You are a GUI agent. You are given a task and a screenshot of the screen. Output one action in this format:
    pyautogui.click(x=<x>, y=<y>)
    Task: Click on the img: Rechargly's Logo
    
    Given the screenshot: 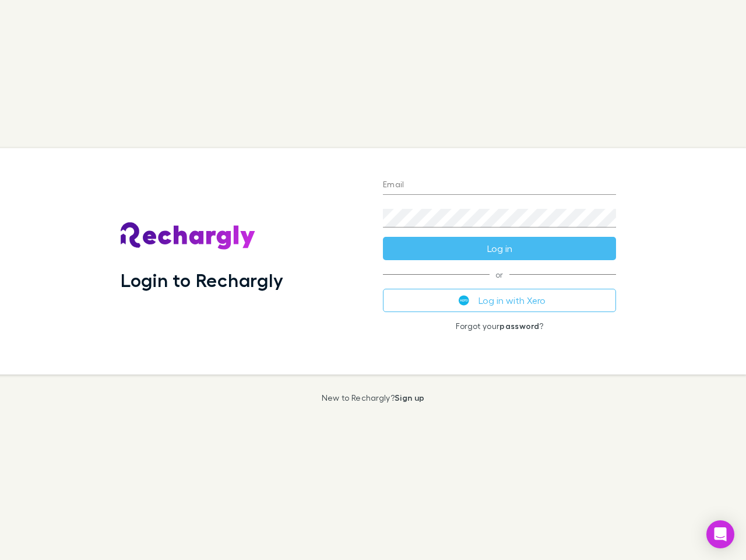 What is the action you would take?
    pyautogui.click(x=188, y=236)
    